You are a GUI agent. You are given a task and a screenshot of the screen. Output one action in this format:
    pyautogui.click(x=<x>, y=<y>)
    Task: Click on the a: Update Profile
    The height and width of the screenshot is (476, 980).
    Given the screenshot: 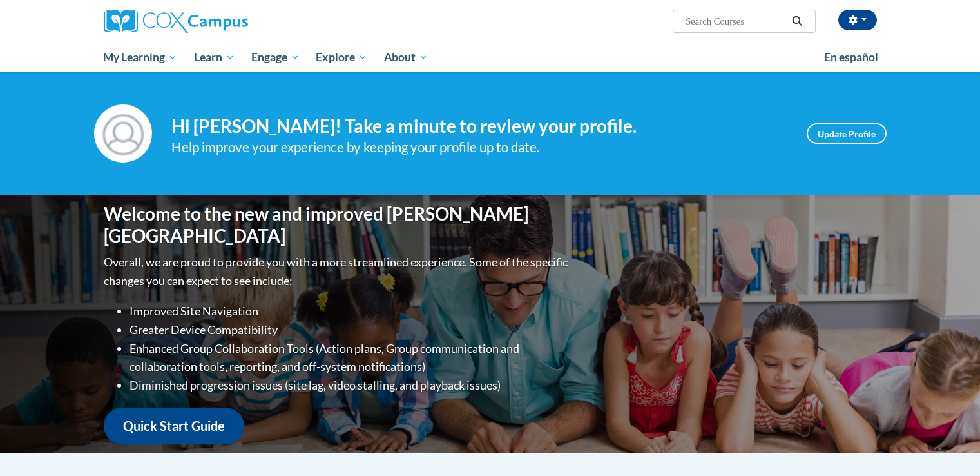 What is the action you would take?
    pyautogui.click(x=846, y=134)
    